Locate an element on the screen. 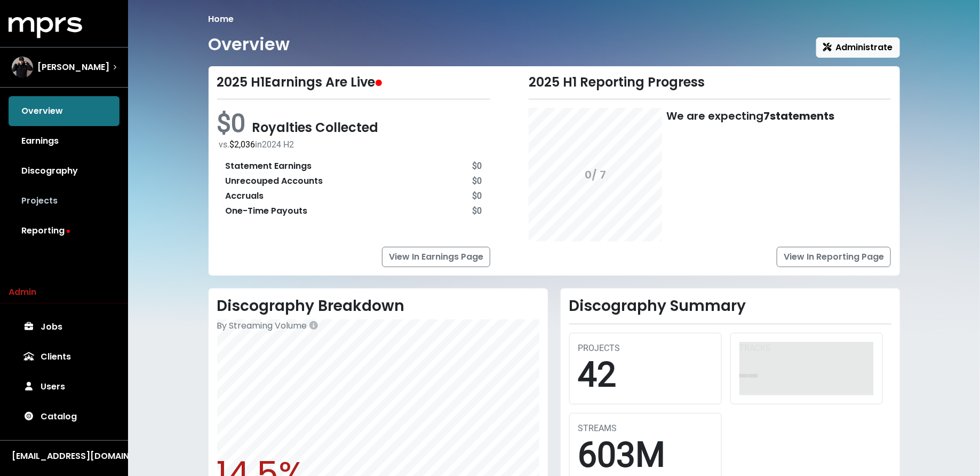  h2: Discography Breakdown is located at coordinates (379, 306).